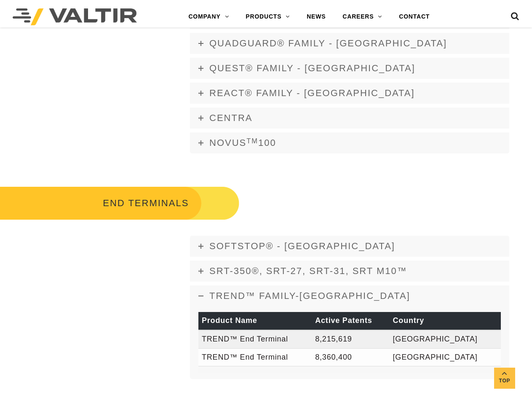 This screenshot has width=532, height=398. Describe the element at coordinates (242, 143) in the screenshot. I see `span: NOVUS 100` at that location.